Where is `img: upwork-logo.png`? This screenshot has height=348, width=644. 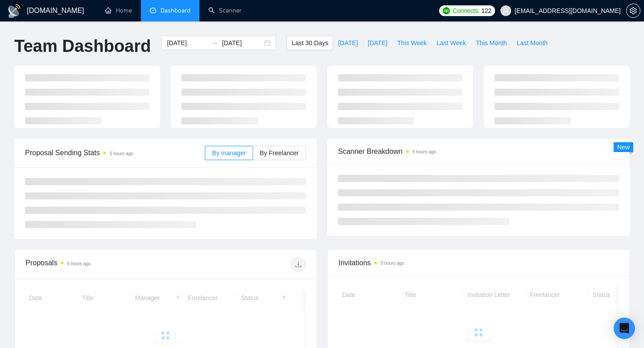
img: upwork-logo.png is located at coordinates (447, 10).